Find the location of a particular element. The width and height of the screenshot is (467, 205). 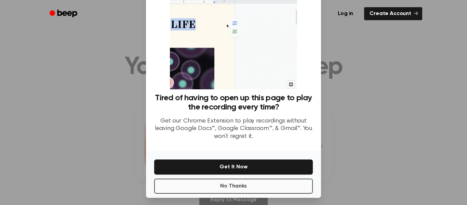

button: Get It Now is located at coordinates (234, 167).